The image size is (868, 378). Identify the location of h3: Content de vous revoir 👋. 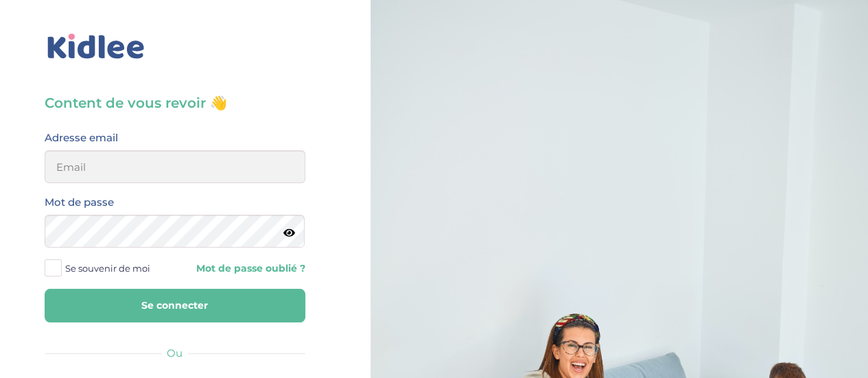
(175, 103).